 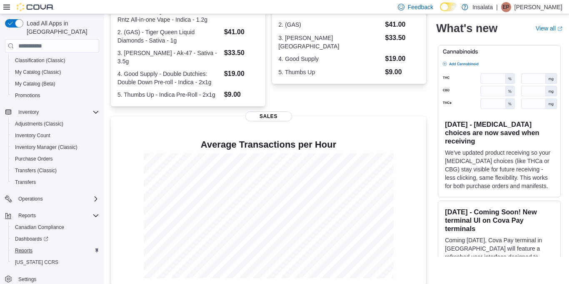 What do you see at coordinates (55, 135) in the screenshot?
I see `button: Inventory Count` at bounding box center [55, 135].